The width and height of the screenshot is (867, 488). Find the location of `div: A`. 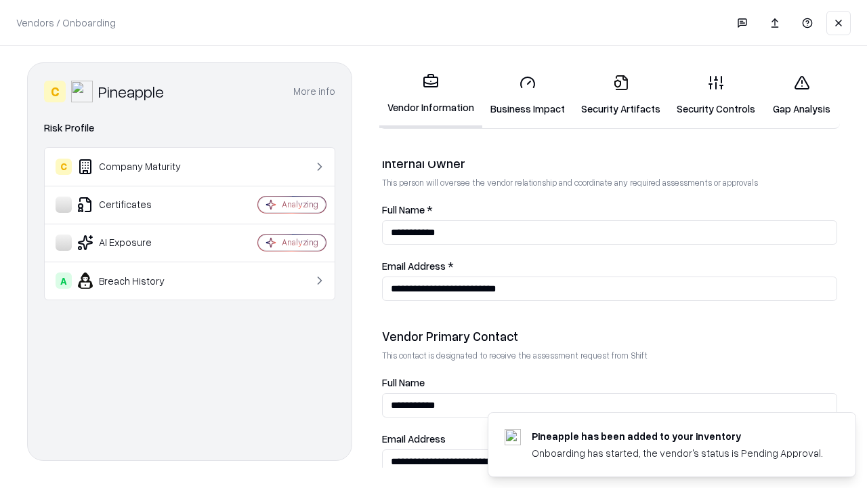

div: A is located at coordinates (64, 280).